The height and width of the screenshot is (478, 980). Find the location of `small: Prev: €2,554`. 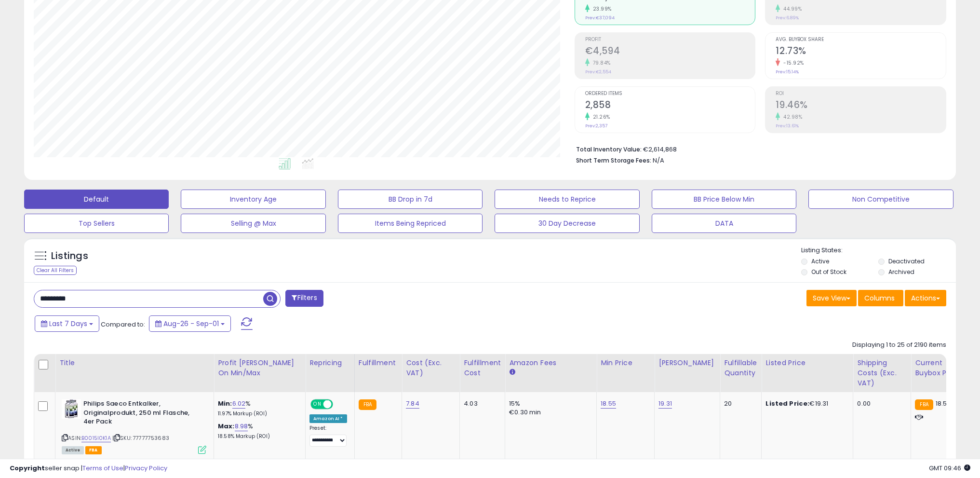

small: Prev: €2,554 is located at coordinates (598, 72).